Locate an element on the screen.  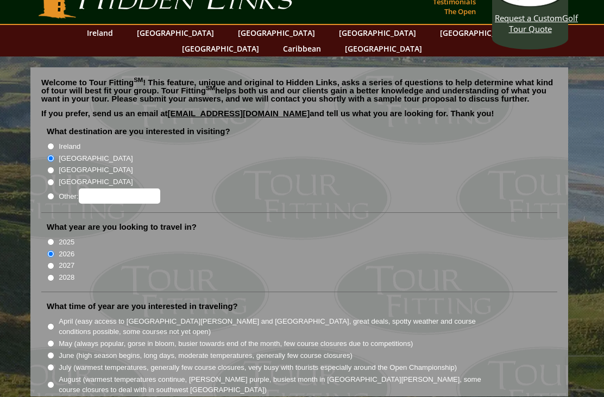
label: 2025 is located at coordinates (66, 243).